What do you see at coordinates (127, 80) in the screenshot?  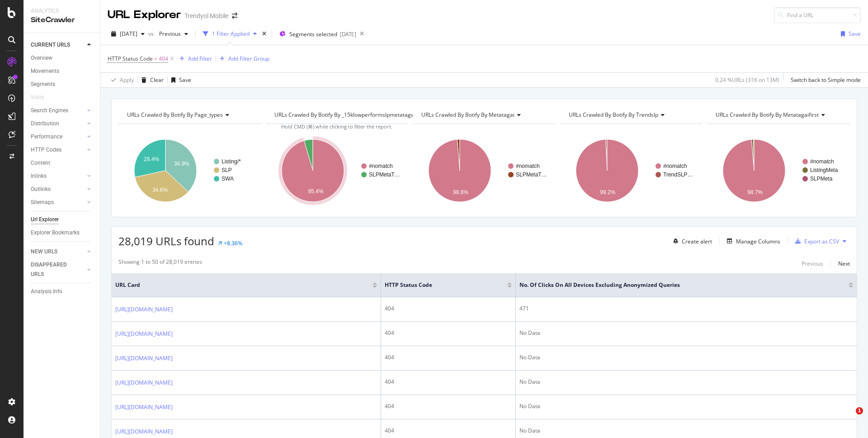 I see `div: Apply` at bounding box center [127, 80].